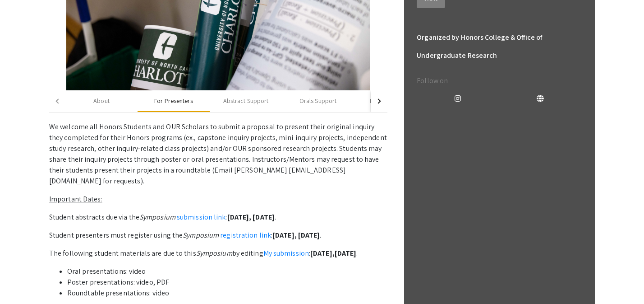  What do you see at coordinates (173, 101) in the screenshot?
I see `div: For Presenters` at bounding box center [173, 101].